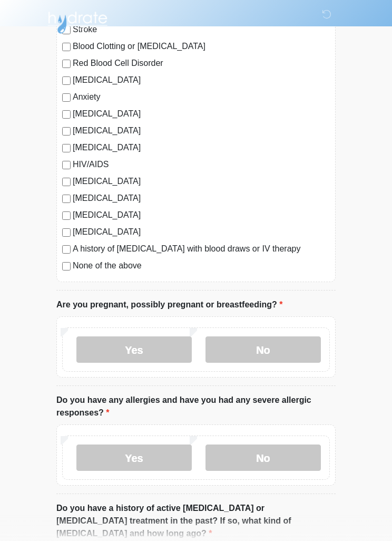 This screenshot has width=392, height=541. What do you see at coordinates (202, 97) in the screenshot?
I see `label: Anxiety` at bounding box center [202, 97].